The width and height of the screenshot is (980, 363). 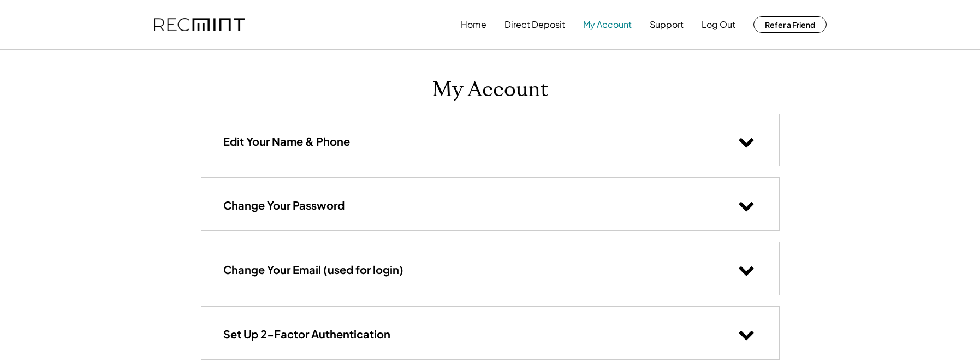 I want to click on h1: My Account, so click(x=490, y=89).